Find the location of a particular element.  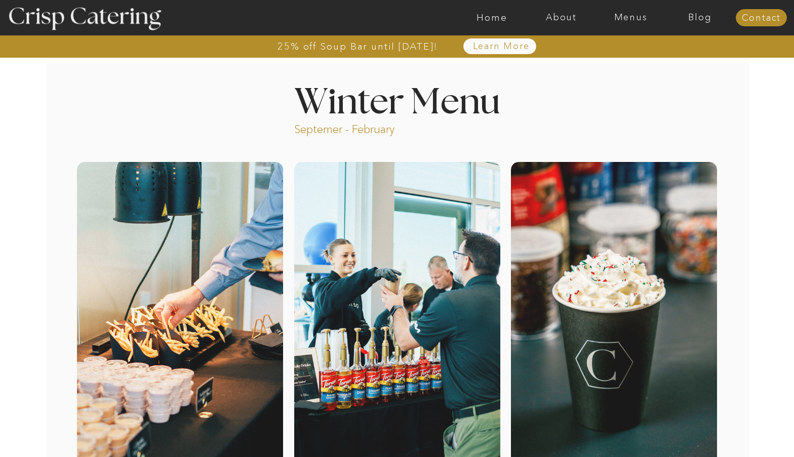

a: Menus is located at coordinates (631, 18).